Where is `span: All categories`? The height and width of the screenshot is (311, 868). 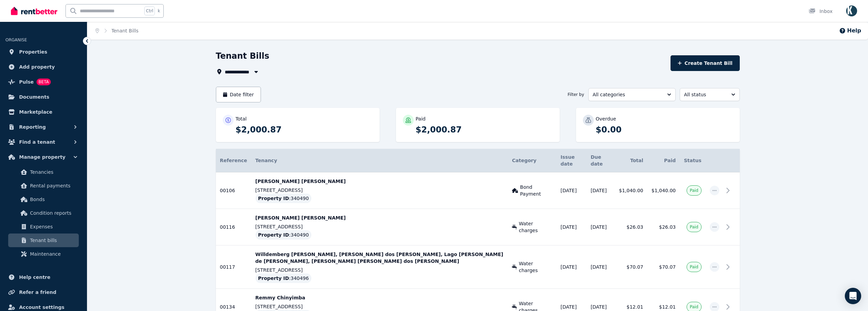 span: All categories is located at coordinates (627, 95).